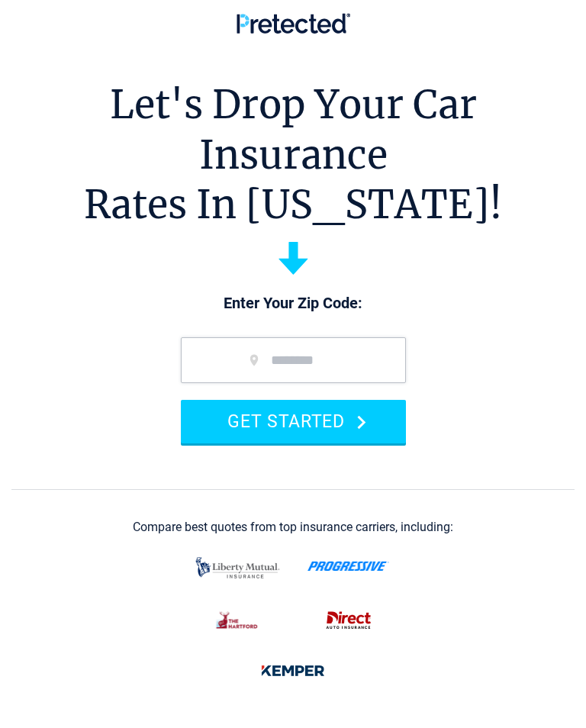 The image size is (586, 728). What do you see at coordinates (237, 568) in the screenshot?
I see `img: liberty` at bounding box center [237, 568].